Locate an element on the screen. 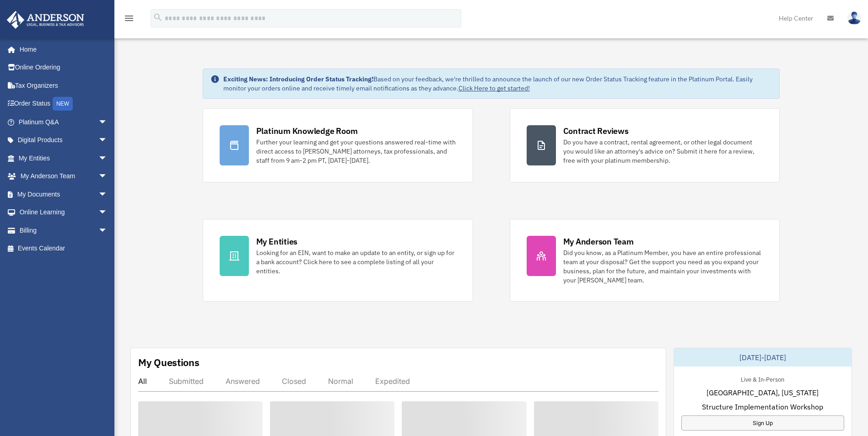  a: Click Here to get started! is located at coordinates (494, 88).